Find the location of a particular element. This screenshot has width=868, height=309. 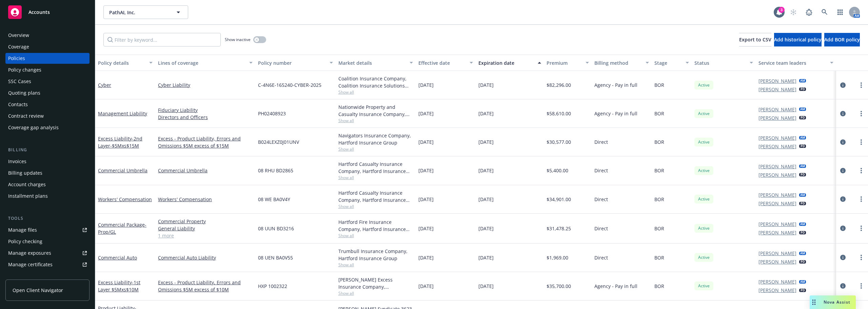

span: $1,969.00 is located at coordinates (557, 258).